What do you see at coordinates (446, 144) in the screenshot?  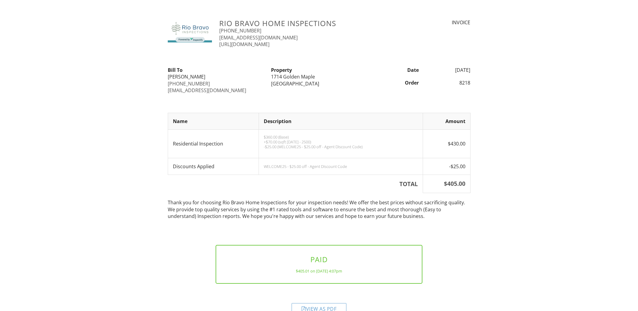 I see `td: $430.00` at bounding box center [446, 144].